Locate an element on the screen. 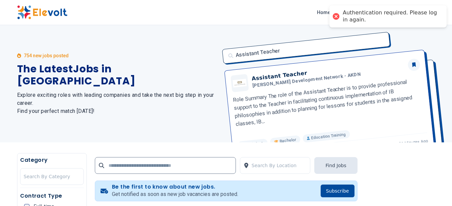 This screenshot has height=206, width=452. button: Subscribe is located at coordinates (337, 191).